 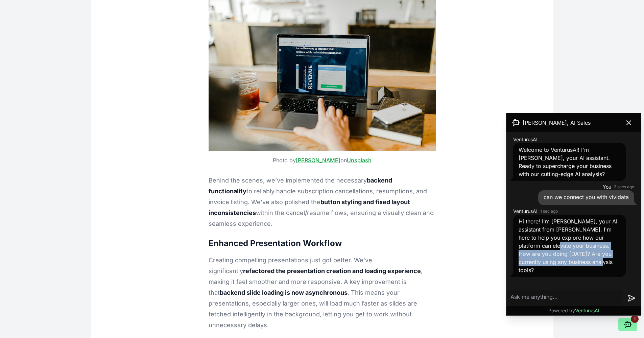 What do you see at coordinates (332, 271) in the screenshot?
I see `strong: refactored the presentation creation and loading experience` at bounding box center [332, 271].